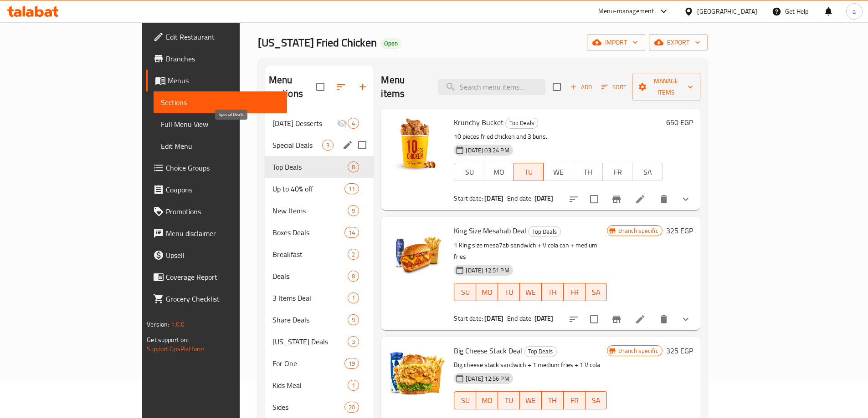  Describe the element at coordinates (685, 200) in the screenshot. I see `svg: Show Choices` at that location.